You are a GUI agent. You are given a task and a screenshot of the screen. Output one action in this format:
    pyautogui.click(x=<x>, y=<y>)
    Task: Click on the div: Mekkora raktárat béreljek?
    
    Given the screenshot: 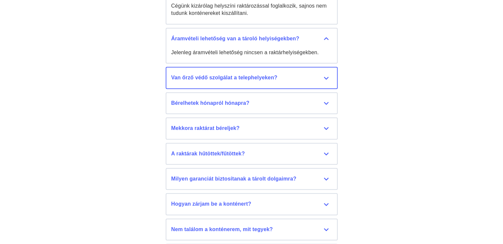 What is the action you would take?
    pyautogui.click(x=252, y=128)
    